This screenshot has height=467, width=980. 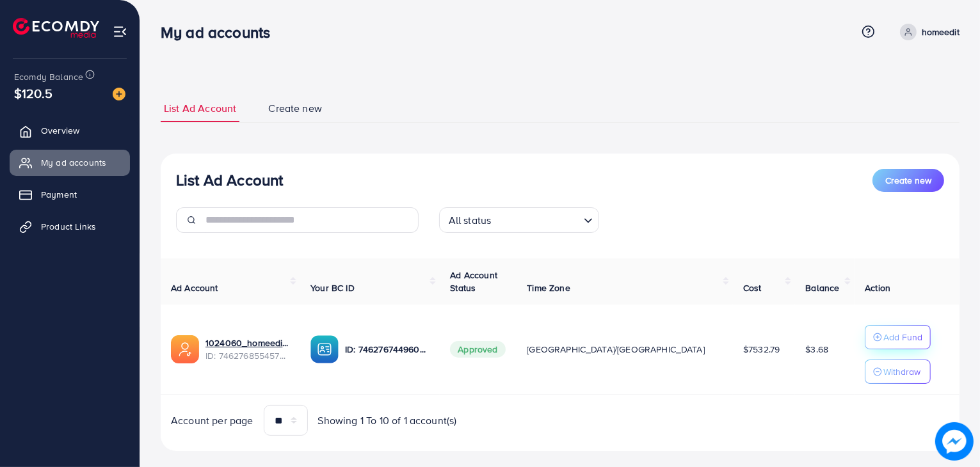 I want to click on div: Search for option, so click(x=519, y=220).